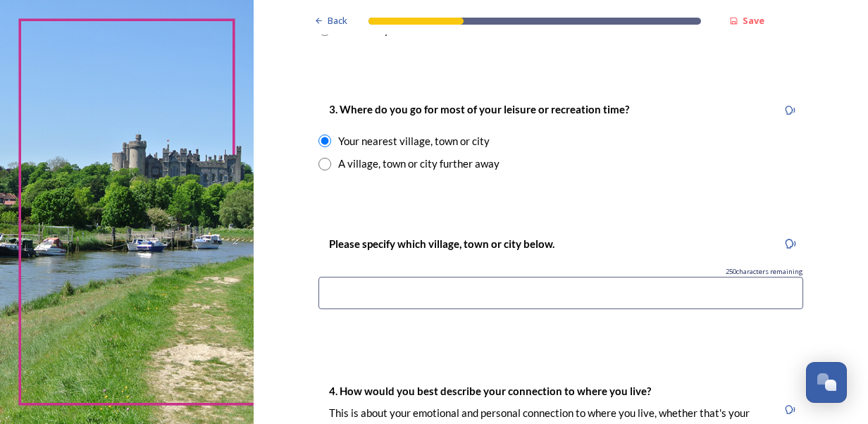  Describe the element at coordinates (753, 20) in the screenshot. I see `strong: Save` at that location.